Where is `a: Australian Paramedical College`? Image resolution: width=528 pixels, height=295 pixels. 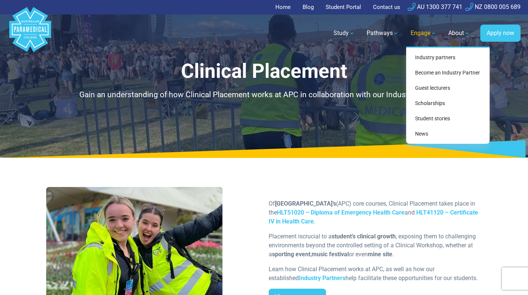 a: Australian Paramedical College is located at coordinates (30, 33).